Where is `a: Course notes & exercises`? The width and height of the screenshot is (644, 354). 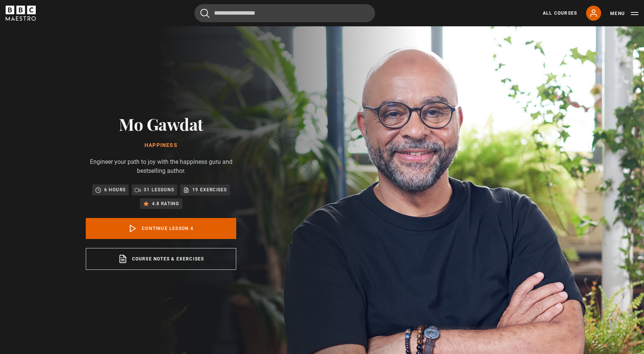 a: Course notes & exercises is located at coordinates (161, 259).